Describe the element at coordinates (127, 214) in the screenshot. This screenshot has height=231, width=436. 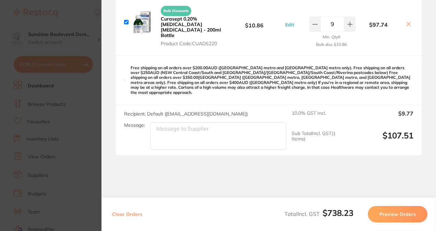
I see `button: Clear Orders` at that location.